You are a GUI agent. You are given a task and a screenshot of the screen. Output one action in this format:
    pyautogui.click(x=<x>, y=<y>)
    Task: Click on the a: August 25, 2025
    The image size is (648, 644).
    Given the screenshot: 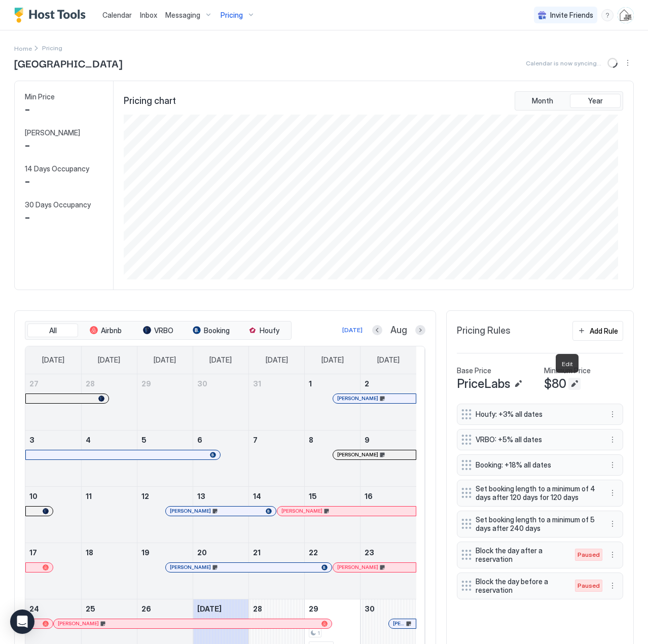 What is the action you would take?
    pyautogui.click(x=109, y=608)
    